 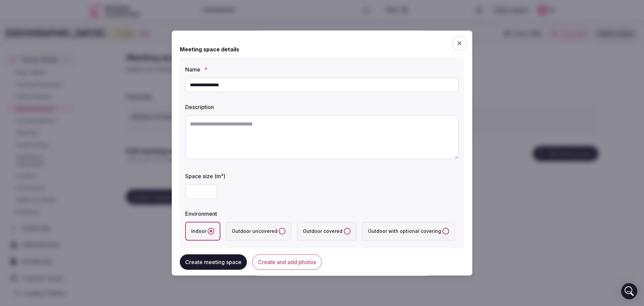 What do you see at coordinates (258, 231) in the screenshot?
I see `label: Outdoor uncovered` at bounding box center [258, 231].